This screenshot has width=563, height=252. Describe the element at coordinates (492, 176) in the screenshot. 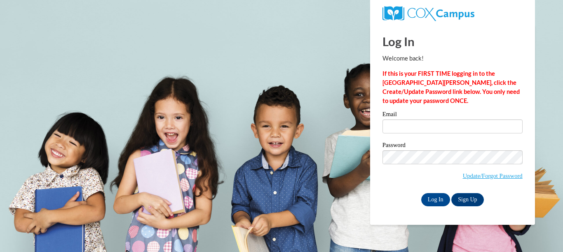

I see `a: Update/Forgot Password` at that location.